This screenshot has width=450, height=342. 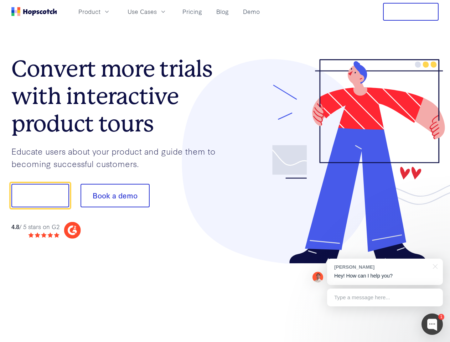 What do you see at coordinates (115, 196) in the screenshot?
I see `a: Book a demo` at bounding box center [115, 196].